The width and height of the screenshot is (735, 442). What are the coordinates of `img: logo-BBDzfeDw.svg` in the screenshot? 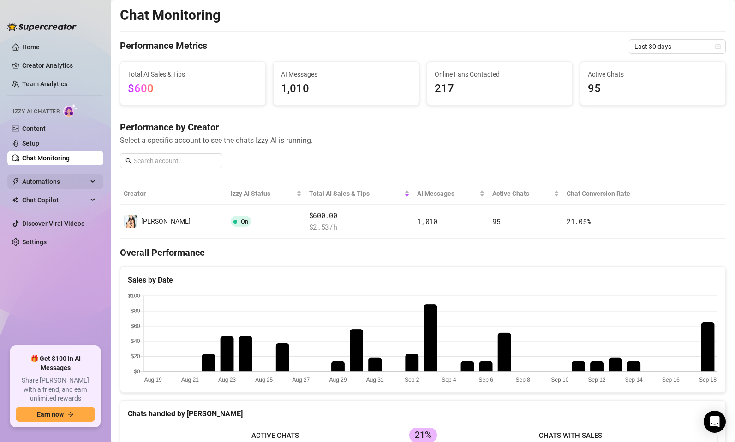 It's located at (42, 27).